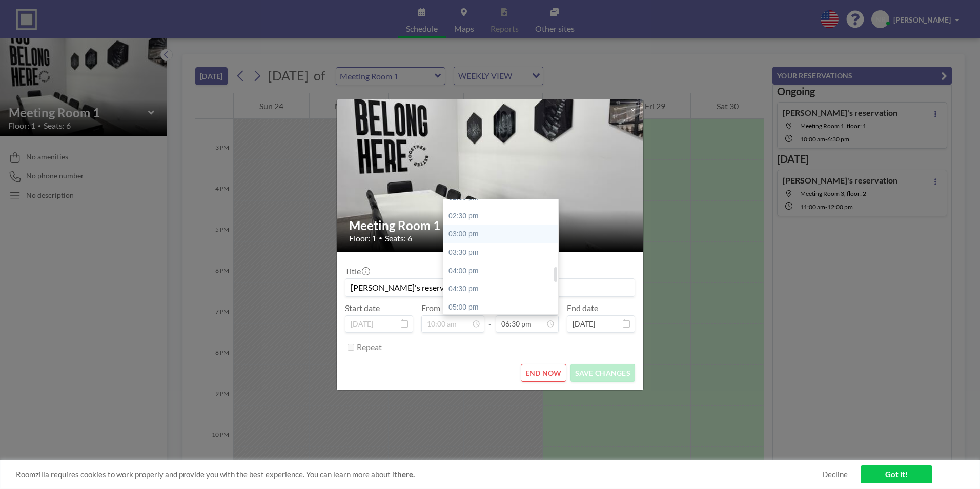 Image resolution: width=980 pixels, height=489 pixels. What do you see at coordinates (503, 253) in the screenshot?
I see `div: 03:30 pm` at bounding box center [503, 253].